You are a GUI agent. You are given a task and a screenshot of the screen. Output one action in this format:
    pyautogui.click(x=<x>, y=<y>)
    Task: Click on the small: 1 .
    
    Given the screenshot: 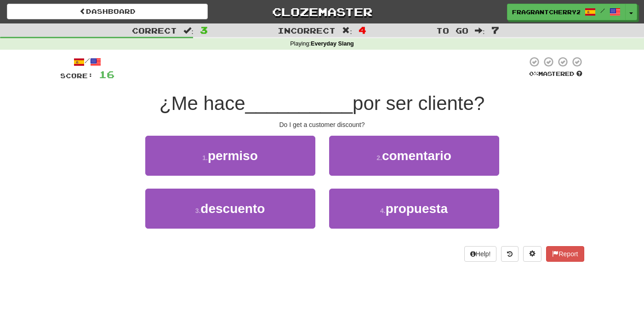 What is the action you would take?
    pyautogui.click(x=205, y=158)
    